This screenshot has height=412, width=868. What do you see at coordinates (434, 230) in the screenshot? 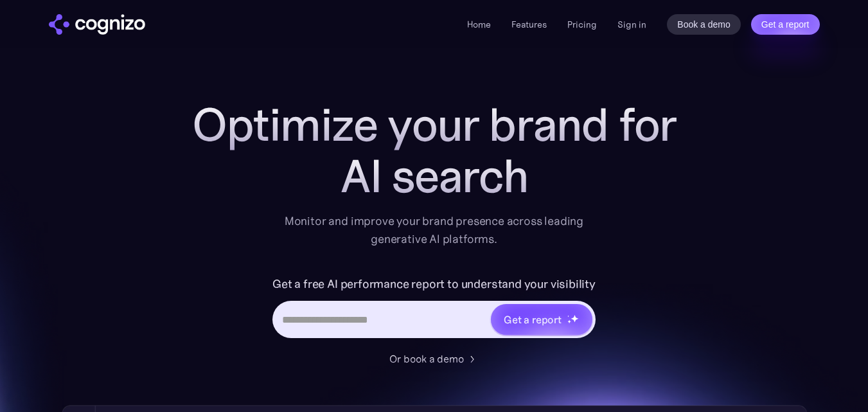
I see `div: Monitor and improve your brand presence across leading generative AI platforms.` at bounding box center [434, 230].